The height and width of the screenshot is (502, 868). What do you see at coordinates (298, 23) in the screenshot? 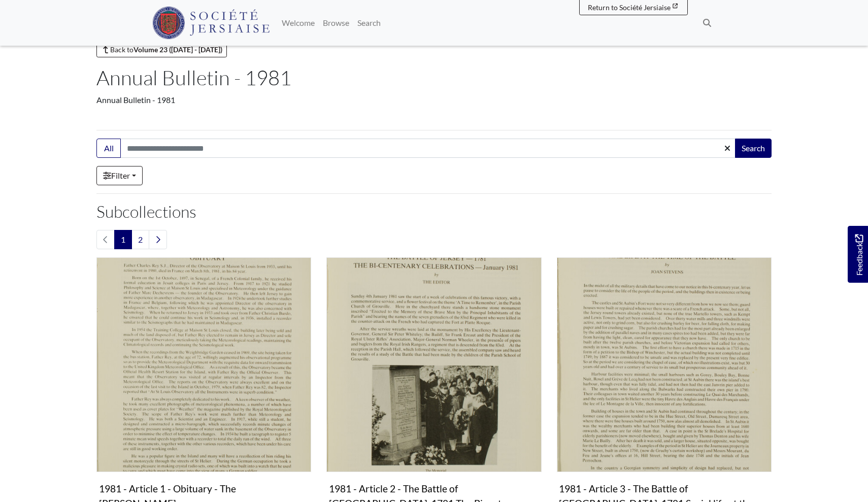
I see `a: Welcome` at bounding box center [298, 23].